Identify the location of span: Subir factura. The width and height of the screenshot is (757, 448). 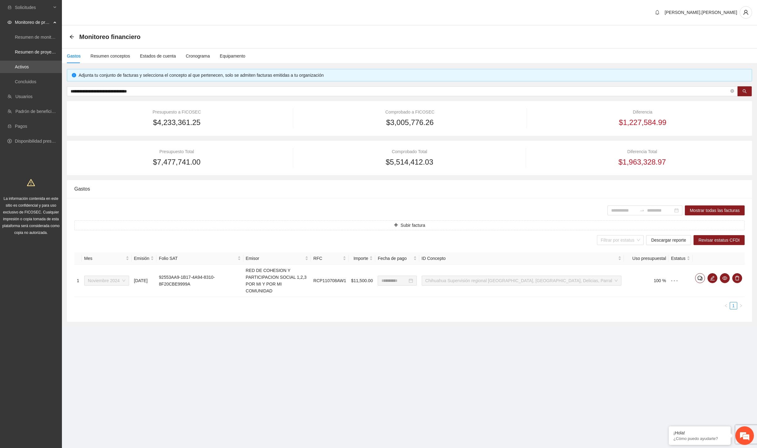
(413, 225).